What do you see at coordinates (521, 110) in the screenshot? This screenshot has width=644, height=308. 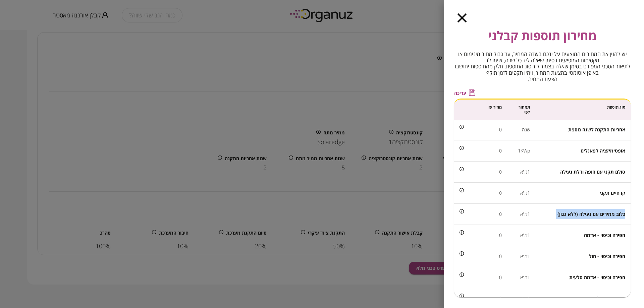 I see `th: תמחור לפי` at bounding box center [521, 110].